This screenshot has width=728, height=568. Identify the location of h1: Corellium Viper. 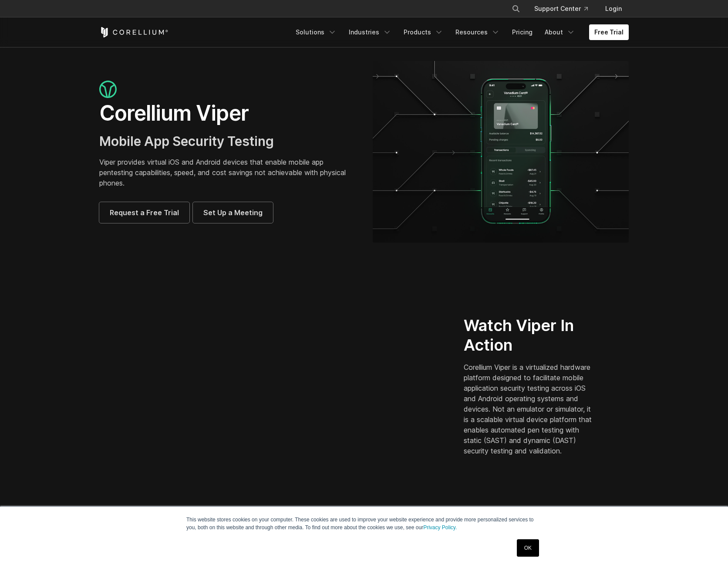
(228, 113).